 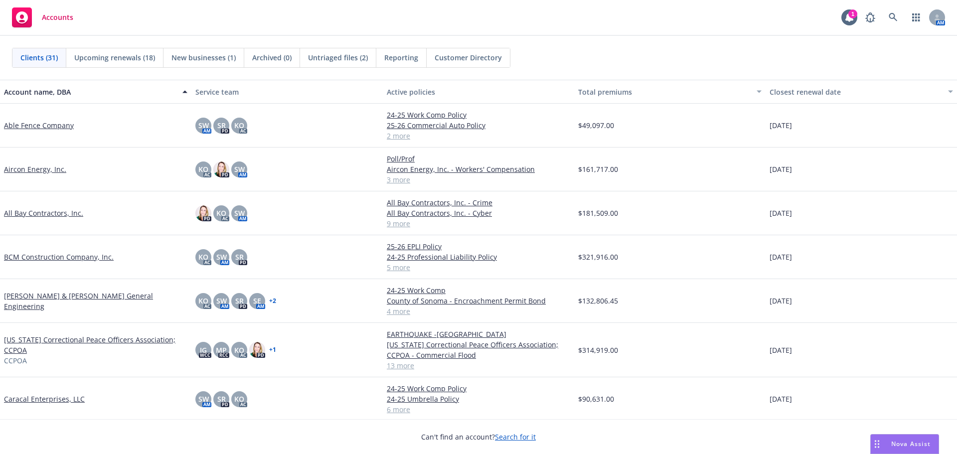 What do you see at coordinates (856, 92) in the screenshot?
I see `div: Closest renewal date` at bounding box center [856, 92].